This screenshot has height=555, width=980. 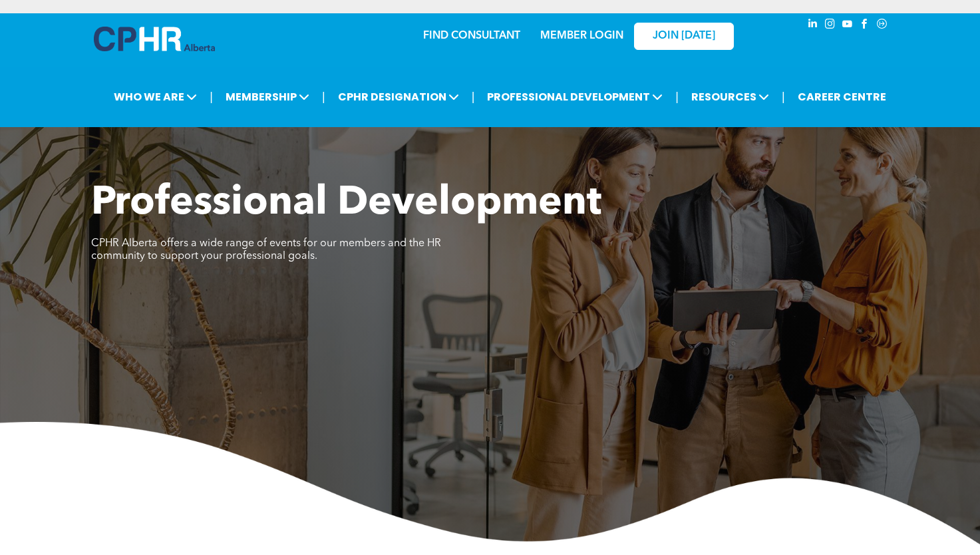 What do you see at coordinates (882, 25) in the screenshot?
I see `a: Social network` at bounding box center [882, 25].